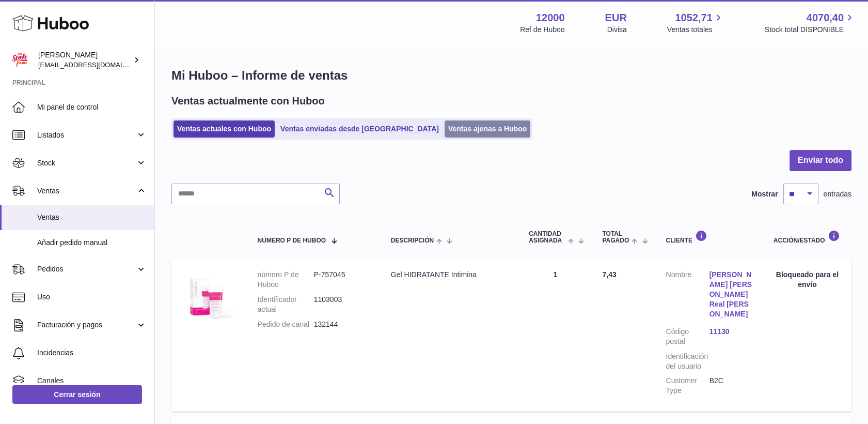 The width and height of the screenshot is (868, 424). Describe the element at coordinates (87, 324) in the screenshot. I see `span: Facturación y pagos` at that location.